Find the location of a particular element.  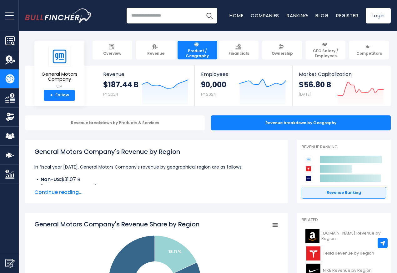

span: Financials is located at coordinates (239, 53).